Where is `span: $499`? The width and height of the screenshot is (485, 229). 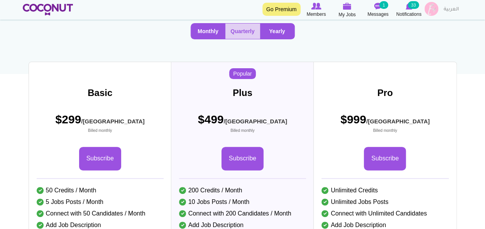 span: $499 is located at coordinates (243, 122).